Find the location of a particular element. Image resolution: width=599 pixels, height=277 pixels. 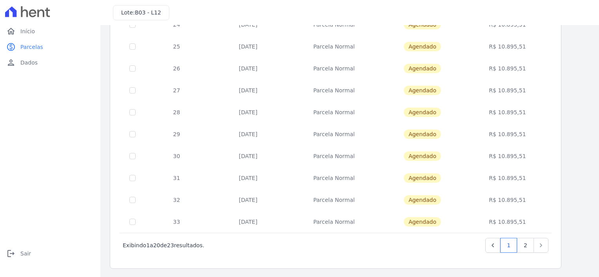

td: 28 is located at coordinates (176, 112).